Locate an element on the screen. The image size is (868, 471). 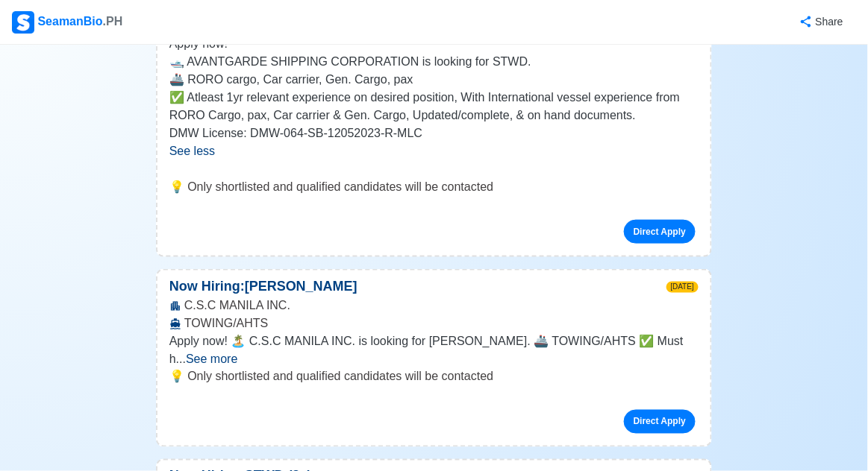
p: 🚢 RORO cargo, Car carrier, Gen. Cargo, pax is located at coordinates (434, 80).